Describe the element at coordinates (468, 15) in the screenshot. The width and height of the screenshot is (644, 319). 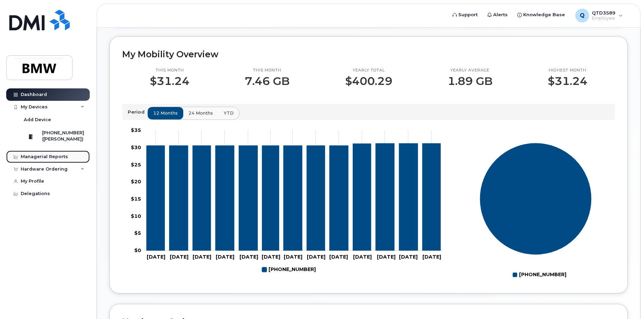
I see `span: Support` at that location.